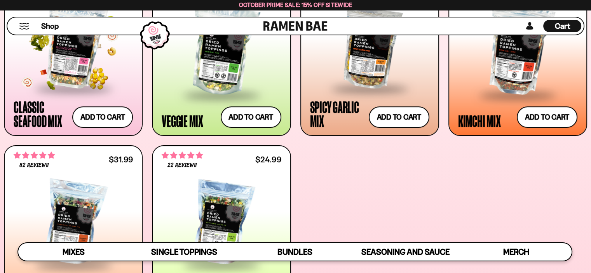 This screenshot has width=591, height=273. I want to click on a: Merch, so click(516, 252).